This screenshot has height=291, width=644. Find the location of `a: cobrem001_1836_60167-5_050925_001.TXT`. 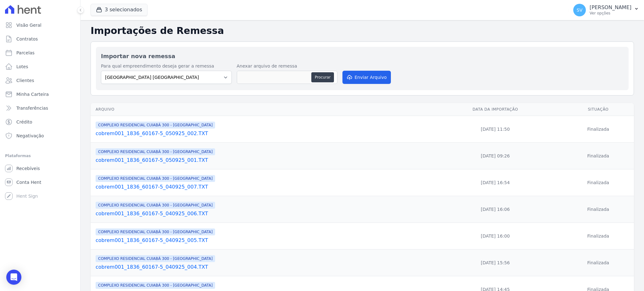

a: cobrem001_1836_60167-5_050925_001.TXT is located at coordinates (261, 160).